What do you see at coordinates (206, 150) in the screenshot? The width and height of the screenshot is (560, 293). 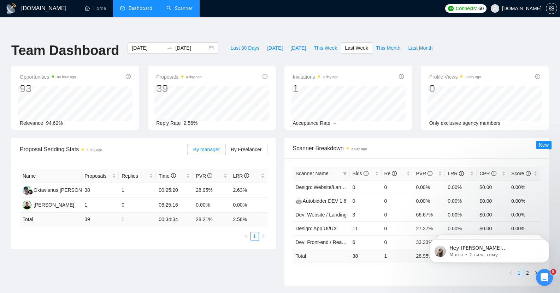 I see `span: By manager` at bounding box center [206, 150].